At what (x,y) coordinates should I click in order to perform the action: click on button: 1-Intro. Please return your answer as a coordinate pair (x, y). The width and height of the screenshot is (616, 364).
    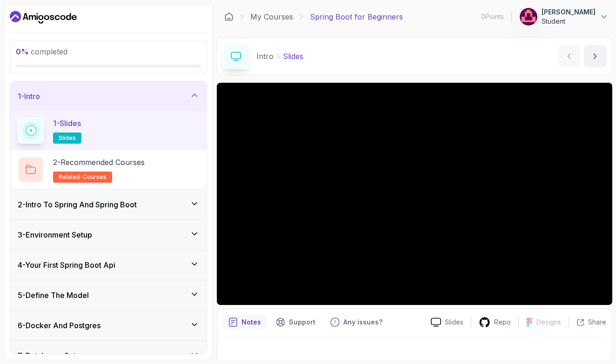
    Looking at the image, I should click on (109, 96).